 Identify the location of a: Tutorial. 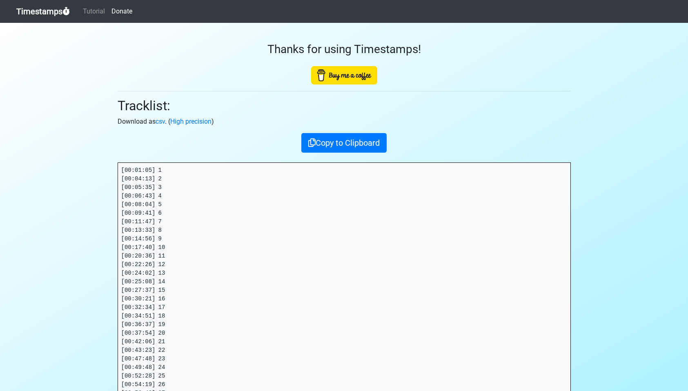
(94, 11).